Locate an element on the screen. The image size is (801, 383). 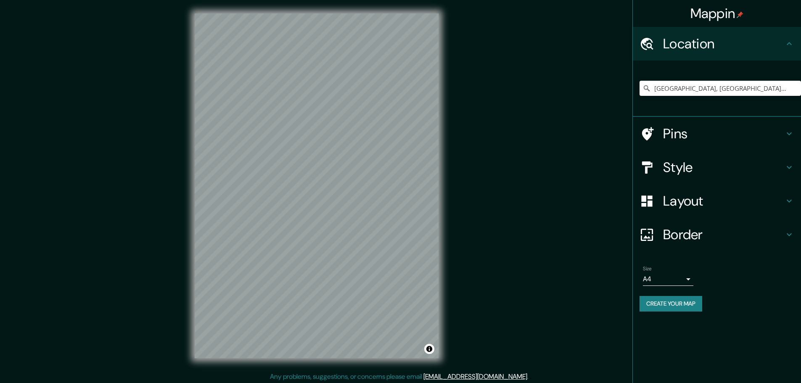
div: Location is located at coordinates (717, 44).